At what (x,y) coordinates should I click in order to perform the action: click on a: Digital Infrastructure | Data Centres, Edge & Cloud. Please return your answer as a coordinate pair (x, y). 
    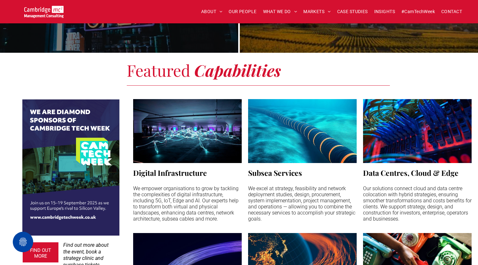
    Looking at the image, I should click on (417, 131).